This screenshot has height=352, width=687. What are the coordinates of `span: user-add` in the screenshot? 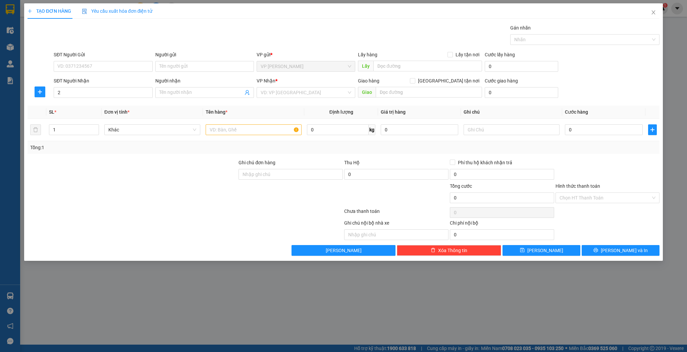 It's located at (247, 93).